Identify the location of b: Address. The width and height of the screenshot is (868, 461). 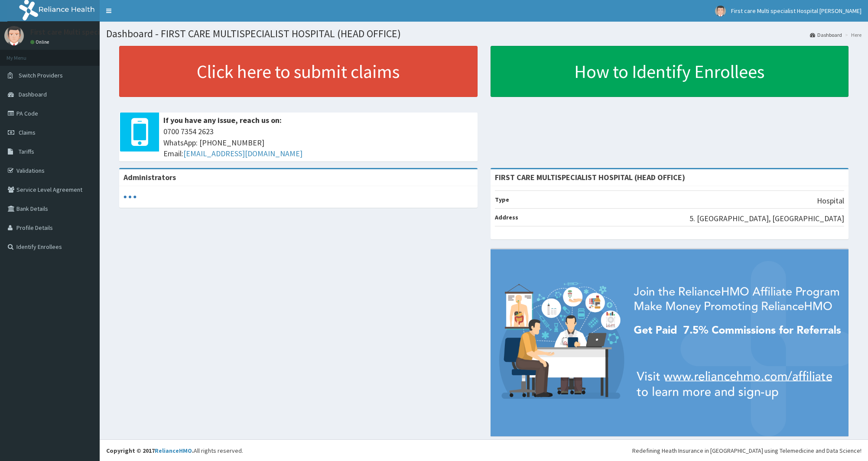
(506, 218).